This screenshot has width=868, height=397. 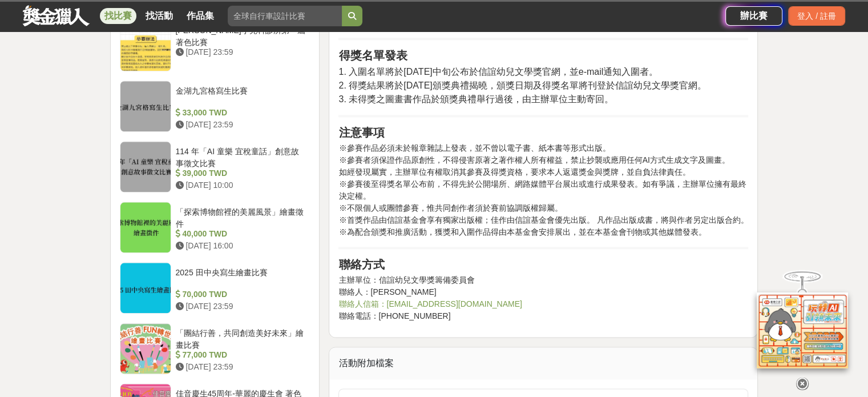 I want to click on div: 114 年「AI 童樂 宜稅童話」創意故事徵文比賽, so click(x=241, y=157).